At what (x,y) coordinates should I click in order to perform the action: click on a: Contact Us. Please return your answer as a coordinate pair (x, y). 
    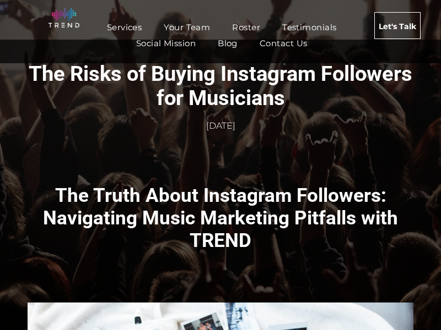
    Looking at the image, I should click on (283, 43).